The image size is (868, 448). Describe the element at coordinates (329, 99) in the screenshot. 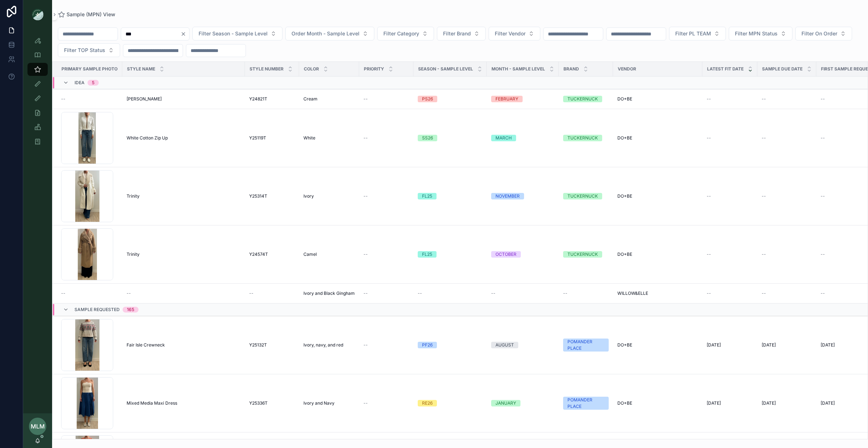

I see `a: Cream` at that location.